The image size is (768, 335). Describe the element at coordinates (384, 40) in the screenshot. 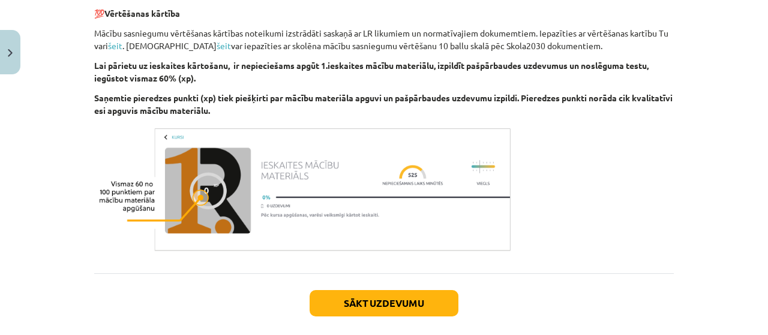

I see `p: Mācību sasniegumu vērtēšanas kārtības noteikumi izstrādāti saskaņā ar LR likumiem un normatīvajie...` at that location.